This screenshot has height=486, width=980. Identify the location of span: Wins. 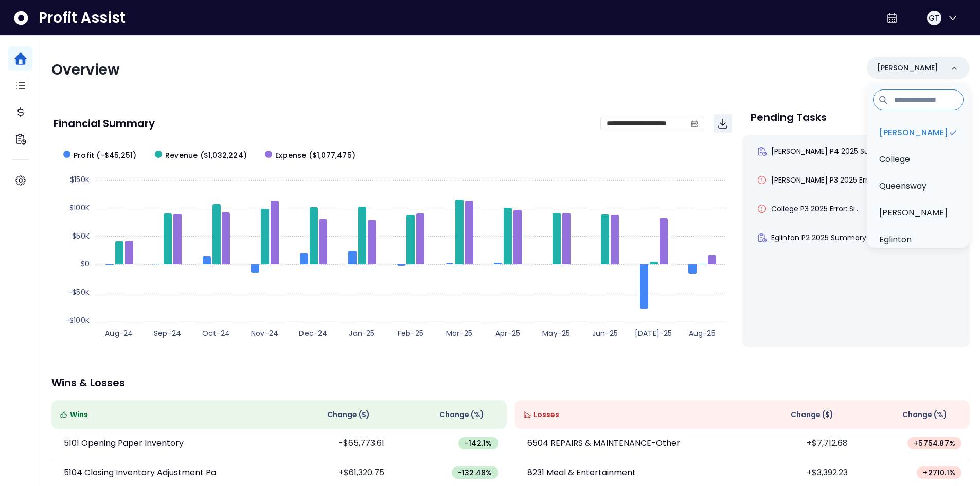
(79, 415).